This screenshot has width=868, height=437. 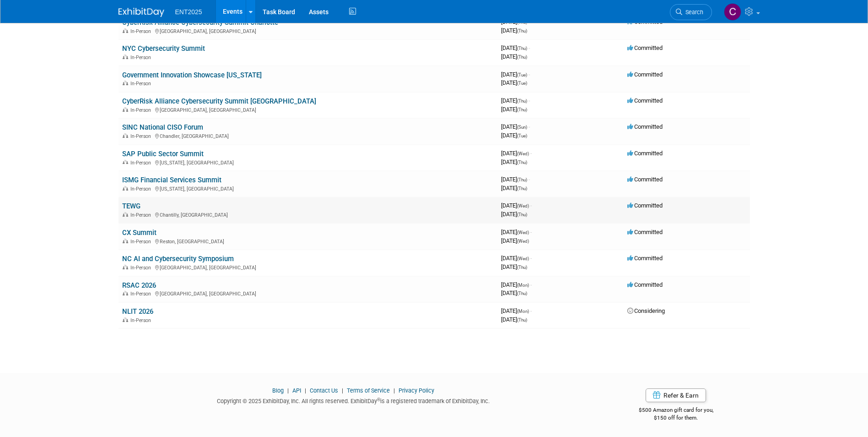 What do you see at coordinates (676, 418) in the screenshot?
I see `div: $150 off for them.` at bounding box center [676, 418].